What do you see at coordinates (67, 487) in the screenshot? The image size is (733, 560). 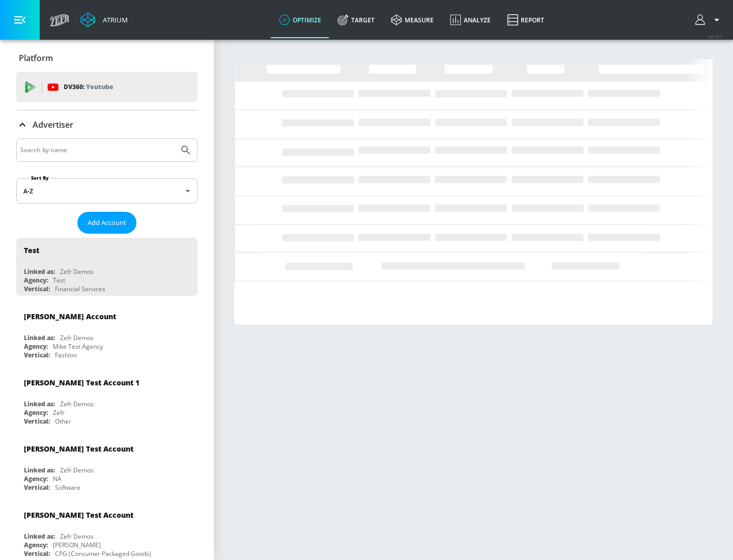 I see `div: Software` at bounding box center [67, 487].